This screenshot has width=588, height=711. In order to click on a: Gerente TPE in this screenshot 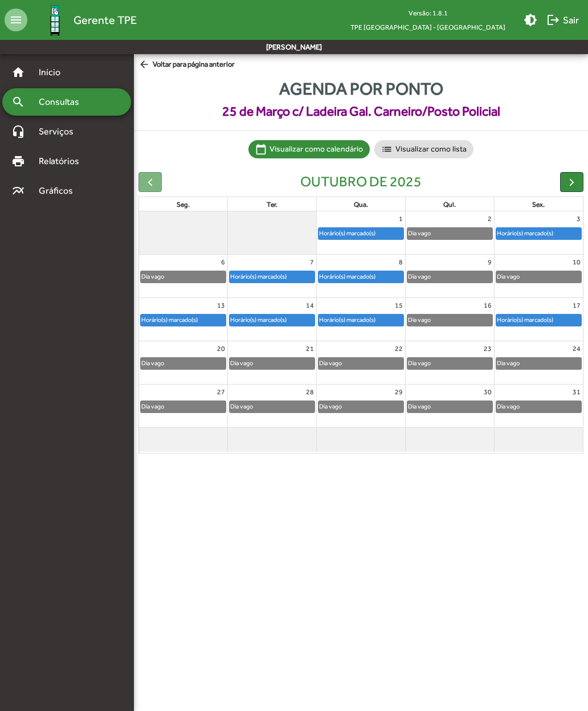, I will do `click(82, 20)`.